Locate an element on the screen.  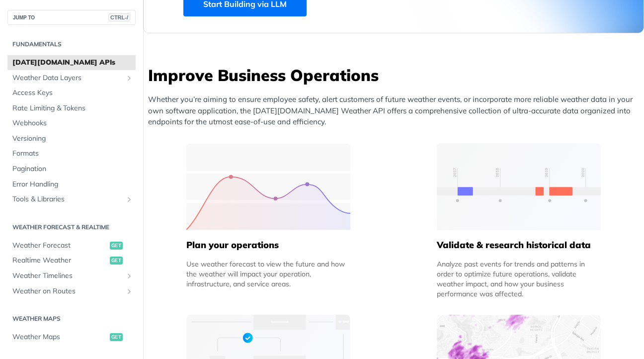
img: 13d7ca0-group-496-2.svg is located at coordinates (519, 186).